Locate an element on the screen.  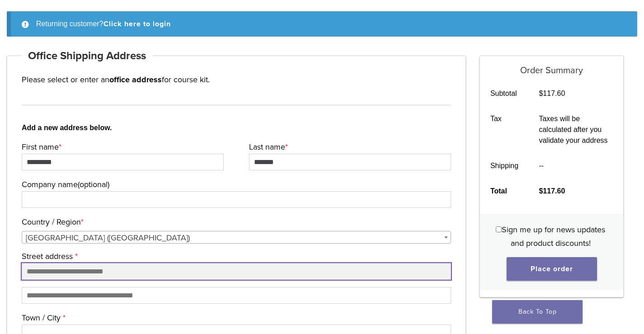
b: Add a new address below. is located at coordinates (236, 128).